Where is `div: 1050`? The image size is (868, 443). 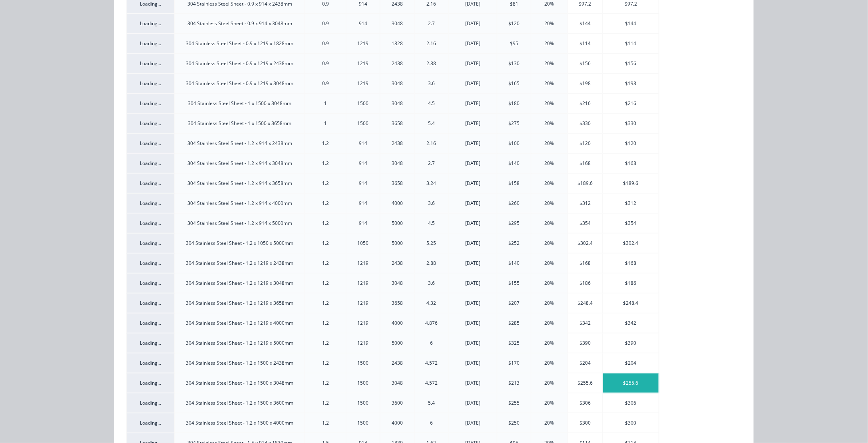
div: 1050 is located at coordinates (363, 243).